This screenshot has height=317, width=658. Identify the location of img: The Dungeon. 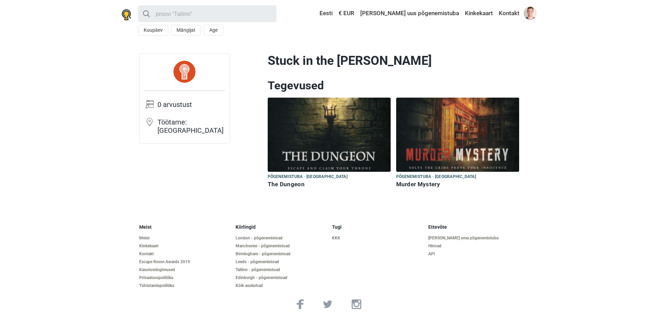
(329, 135).